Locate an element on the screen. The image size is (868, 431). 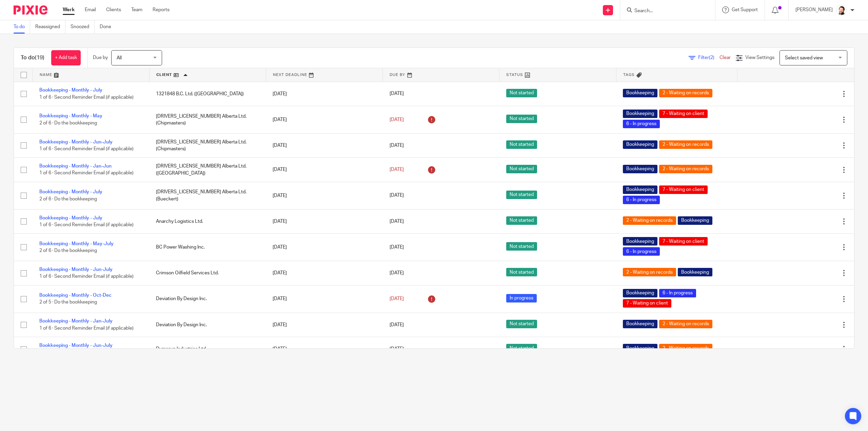
a: Clients is located at coordinates (114, 10).